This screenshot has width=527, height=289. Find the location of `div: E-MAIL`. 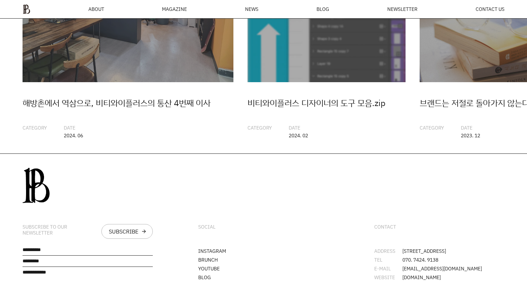

div: E-MAIL is located at coordinates (388, 269).